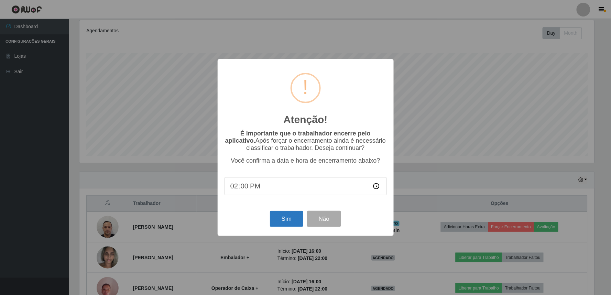 The height and width of the screenshot is (295, 611). I want to click on p: Após forçar o encerramento ainda é necessário classificar o trabalhador. Deseja continuar?, so click(306, 141).